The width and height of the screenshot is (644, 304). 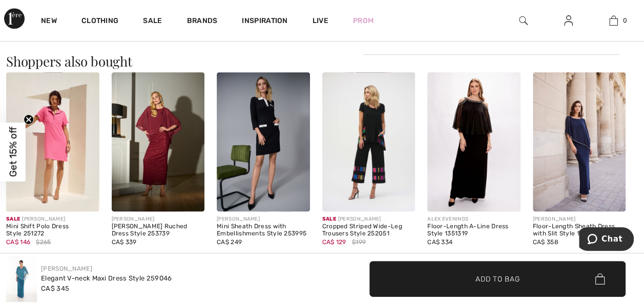 What do you see at coordinates (497, 278) in the screenshot?
I see `span: Add to Bag` at bounding box center [497, 278].